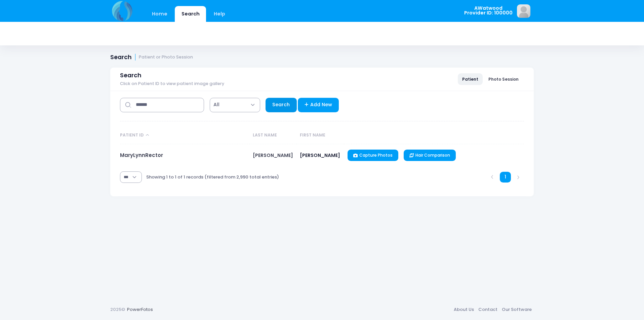 This screenshot has height=320, width=644. What do you see at coordinates (152, 57) in the screenshot?
I see `h1: Search` at bounding box center [152, 57].